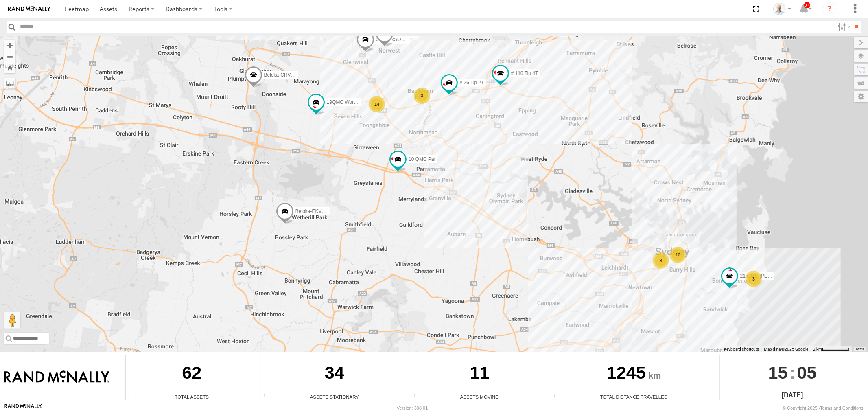  Describe the element at coordinates (346, 102) in the screenshot. I see `span: 19QMC Workshop` at that location.